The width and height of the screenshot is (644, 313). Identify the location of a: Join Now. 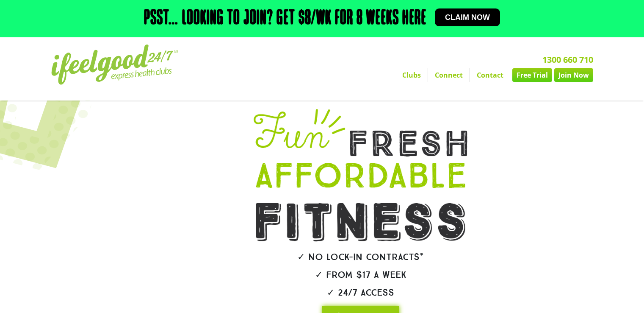
(574, 75).